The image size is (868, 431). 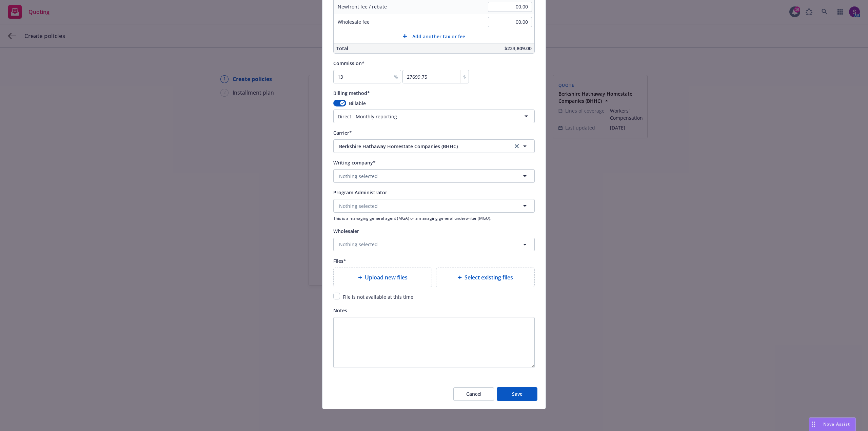 I want to click on span: File is not available at this time, so click(x=378, y=297).